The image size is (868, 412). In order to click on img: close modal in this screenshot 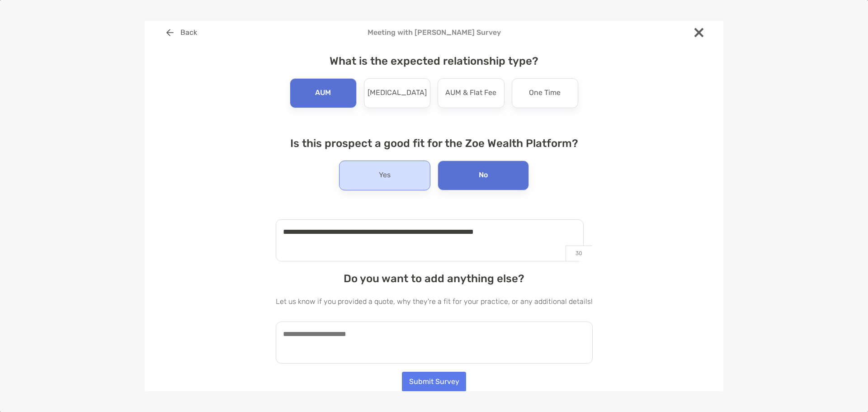, I will do `click(699, 33)`.